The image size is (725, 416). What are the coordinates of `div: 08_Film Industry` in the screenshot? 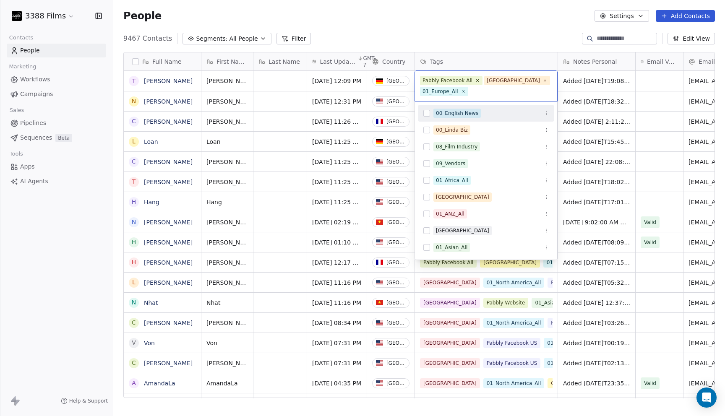 It's located at (457, 147).